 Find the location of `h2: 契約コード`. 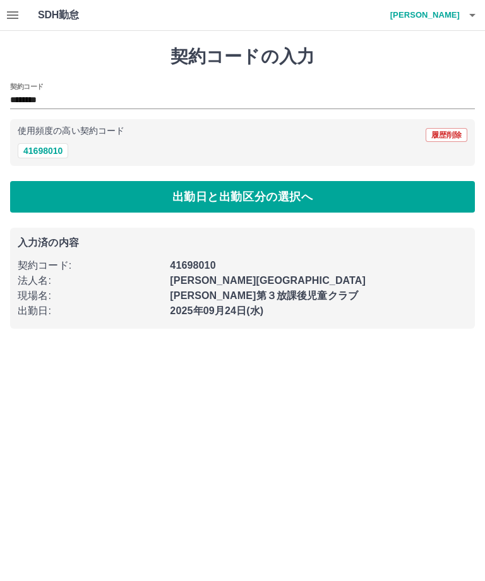

h2: 契約コード is located at coordinates (27, 86).